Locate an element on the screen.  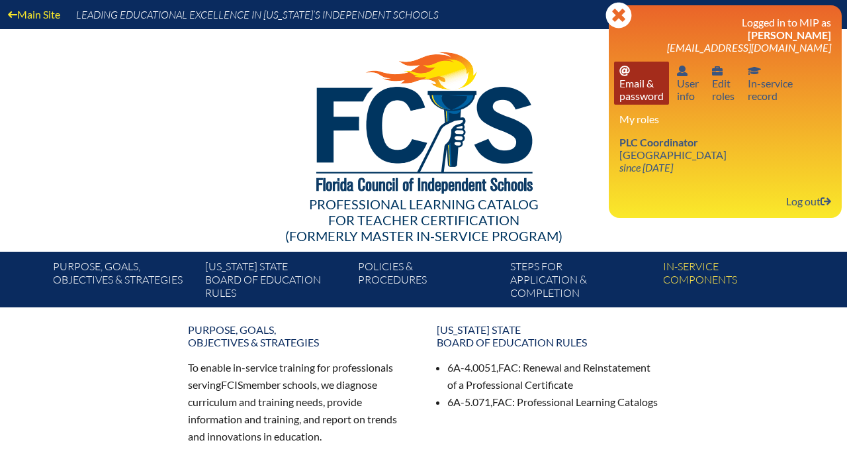
a: Steps forapplication & completion is located at coordinates (581, 282).